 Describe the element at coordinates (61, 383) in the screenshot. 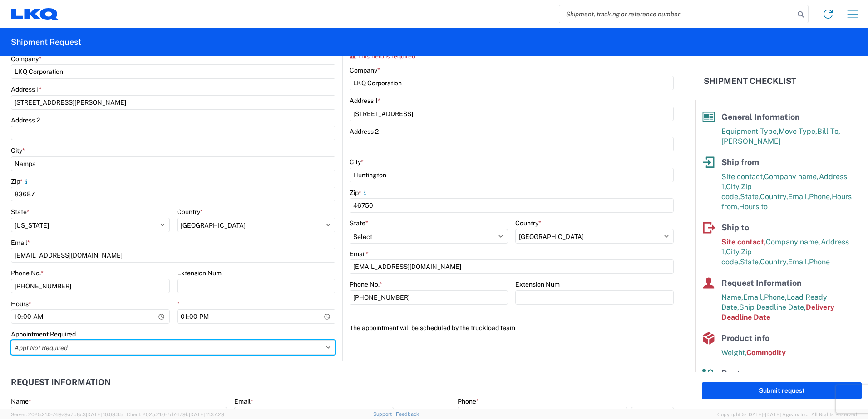

I see `h2: Request Information` at that location.